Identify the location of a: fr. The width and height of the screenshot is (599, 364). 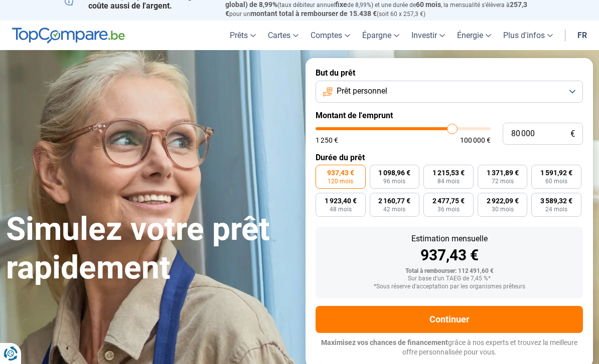
(582, 35).